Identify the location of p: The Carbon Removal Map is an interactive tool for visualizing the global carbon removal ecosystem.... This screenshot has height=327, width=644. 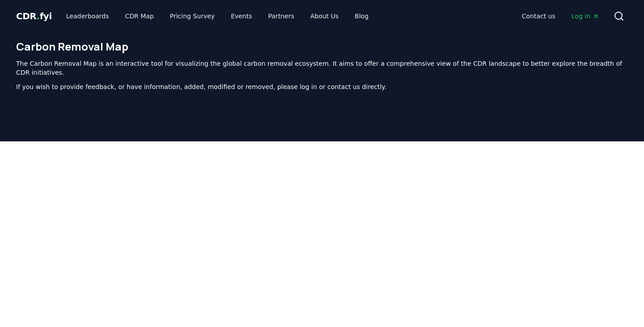
(322, 68).